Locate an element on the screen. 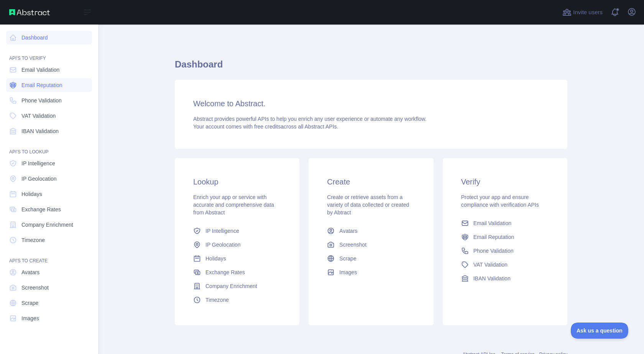 This screenshot has height=354, width=644. span: free credits is located at coordinates (267, 127).